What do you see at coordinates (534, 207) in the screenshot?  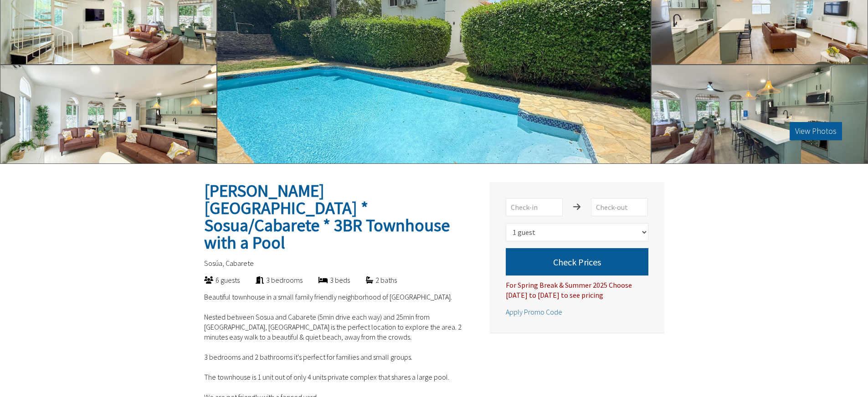 I see `input: Check-in` at bounding box center [534, 207].